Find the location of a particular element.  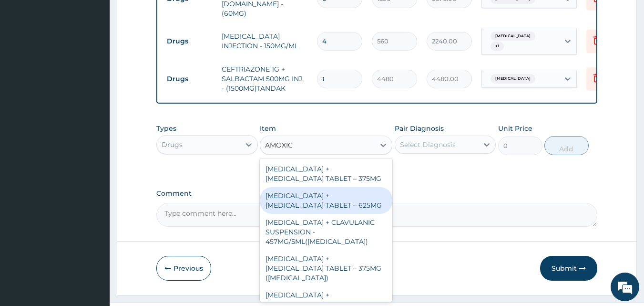

div: Minimize live chat window is located at coordinates (168, 16).